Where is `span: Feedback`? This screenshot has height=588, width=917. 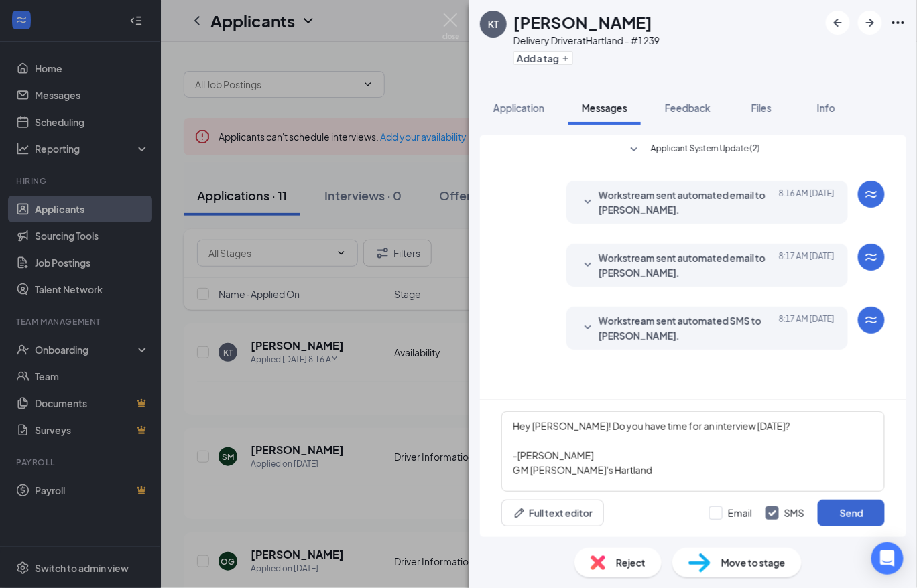
span: Feedback is located at coordinates (688, 108).